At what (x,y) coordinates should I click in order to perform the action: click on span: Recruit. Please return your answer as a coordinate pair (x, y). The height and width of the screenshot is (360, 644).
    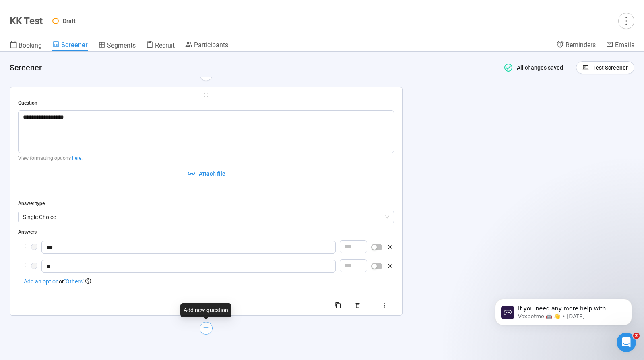
    Looking at the image, I should click on (164, 45).